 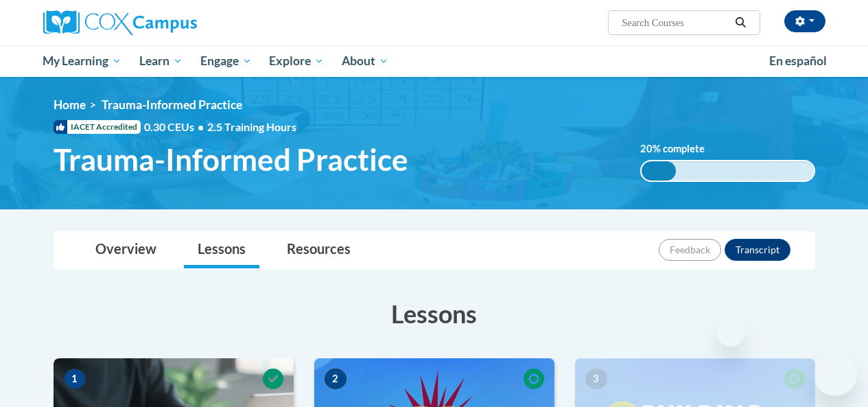 I want to click on div: 20%, so click(x=659, y=171).